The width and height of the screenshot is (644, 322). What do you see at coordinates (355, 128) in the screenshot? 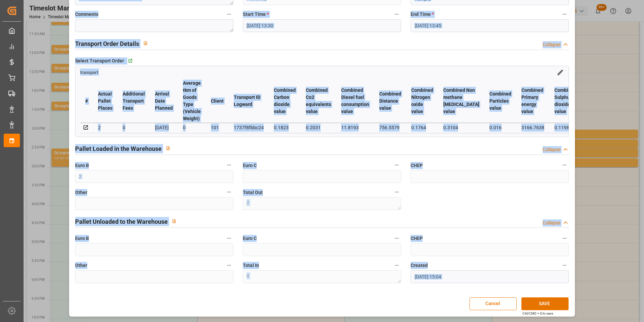
I see `div: 11.8193` at bounding box center [355, 128].